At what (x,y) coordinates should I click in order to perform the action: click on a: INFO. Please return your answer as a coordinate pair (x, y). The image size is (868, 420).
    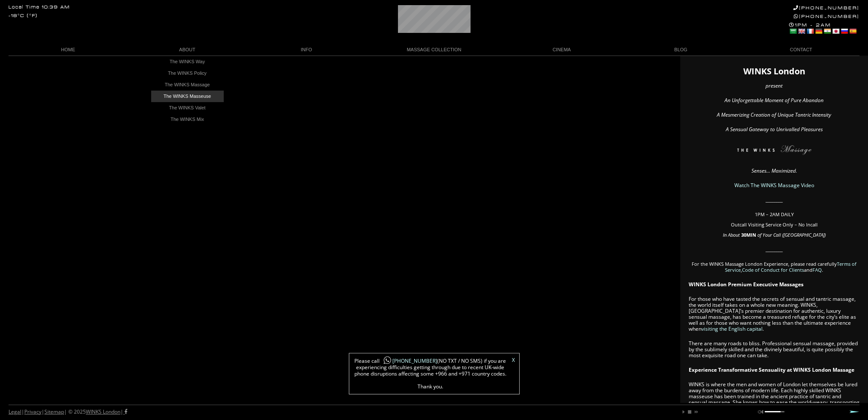
    Looking at the image, I should click on (306, 49).